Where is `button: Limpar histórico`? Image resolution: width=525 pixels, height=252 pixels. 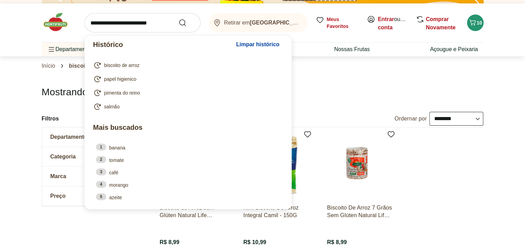 button: Limpar histórico is located at coordinates (257, 44).